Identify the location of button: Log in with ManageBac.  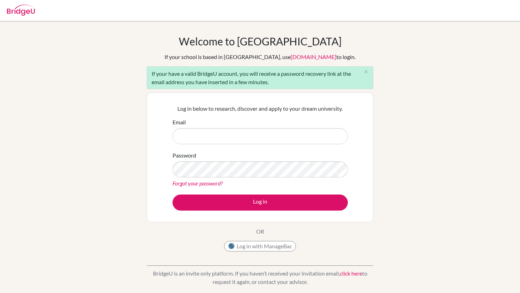
(260, 246).